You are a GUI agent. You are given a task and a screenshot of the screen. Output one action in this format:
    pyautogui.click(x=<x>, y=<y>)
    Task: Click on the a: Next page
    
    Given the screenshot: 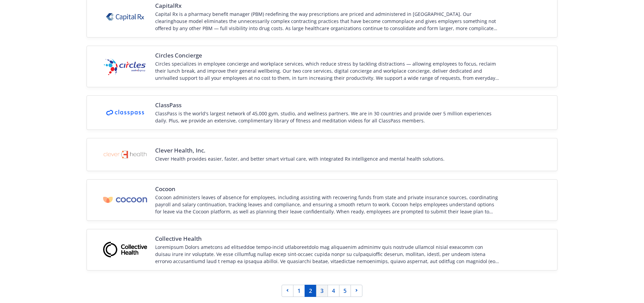 What is the action you would take?
    pyautogui.click(x=356, y=291)
    